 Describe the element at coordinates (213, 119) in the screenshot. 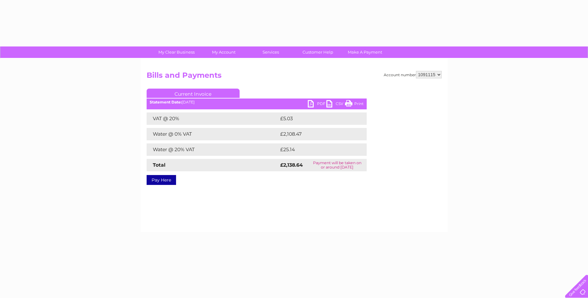

I see `td: VAT @ 20%` at that location.